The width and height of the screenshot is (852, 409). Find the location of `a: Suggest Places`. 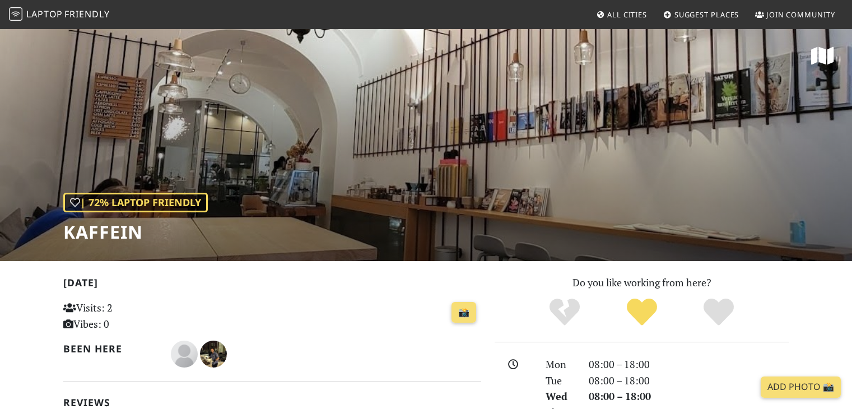

a: Suggest Places is located at coordinates (701, 15).